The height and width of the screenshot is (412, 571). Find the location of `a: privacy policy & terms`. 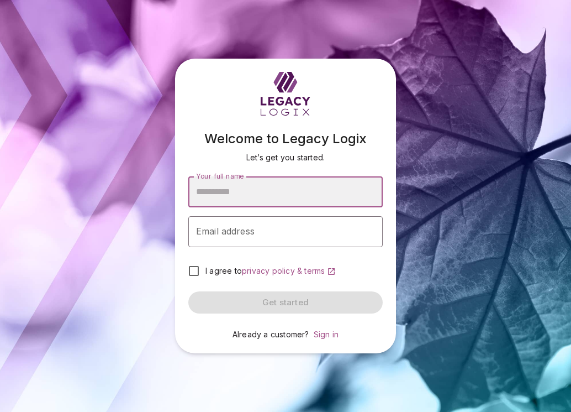

a: privacy policy & terms is located at coordinates (289, 270).